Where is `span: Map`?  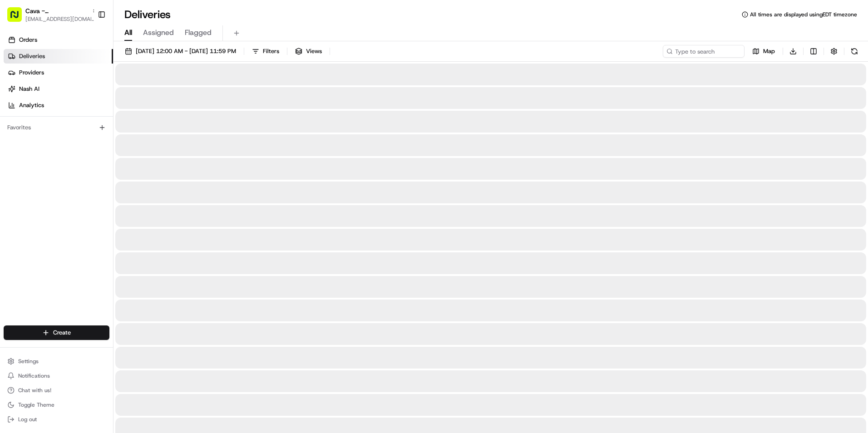 span: Map is located at coordinates (769, 51).